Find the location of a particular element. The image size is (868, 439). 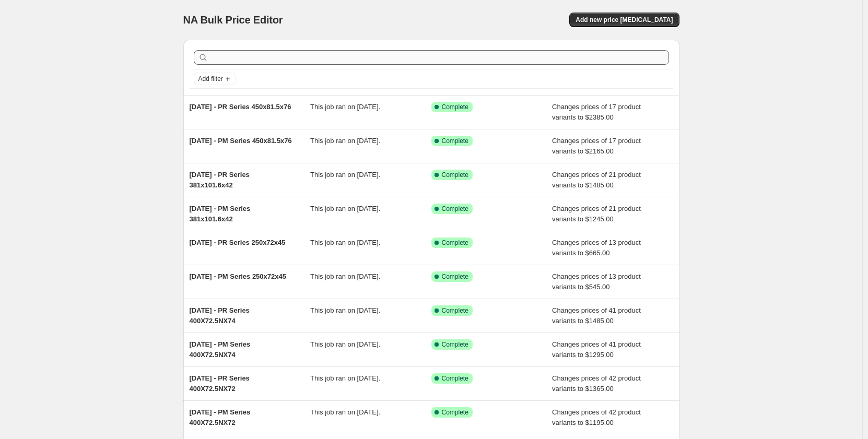

span: Add filter is located at coordinates (210, 79).